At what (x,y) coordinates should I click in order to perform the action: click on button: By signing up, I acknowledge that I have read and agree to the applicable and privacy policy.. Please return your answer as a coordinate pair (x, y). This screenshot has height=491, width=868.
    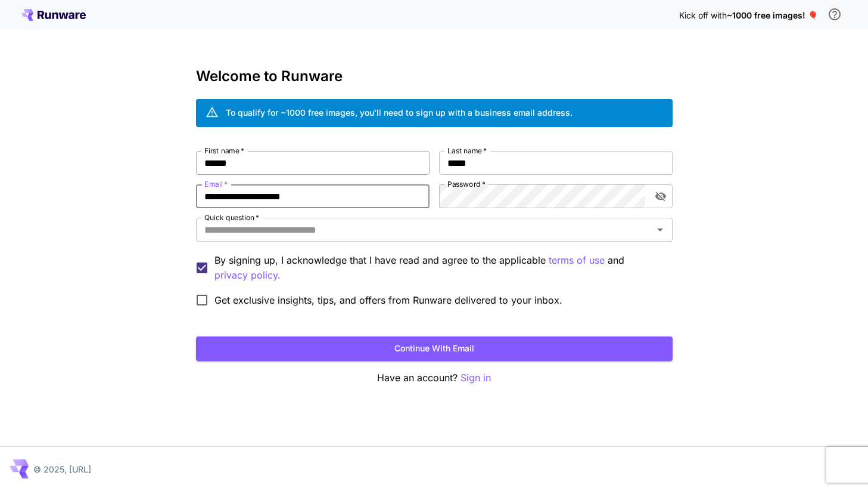
    Looking at the image, I should click on (577, 260).